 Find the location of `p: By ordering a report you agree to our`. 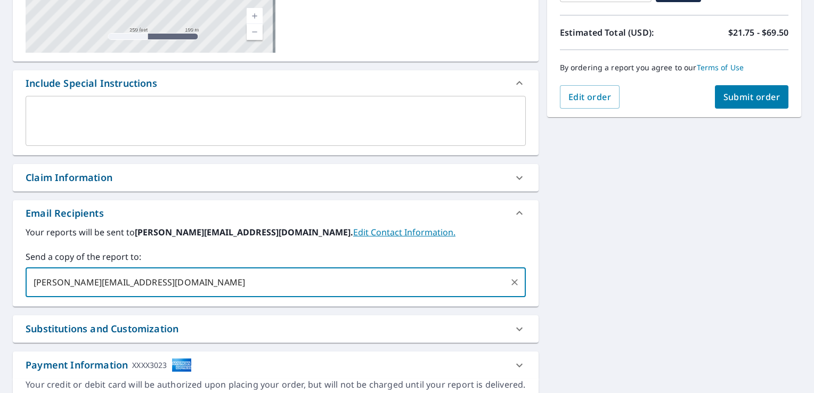

p: By ordering a report you agree to our is located at coordinates (674, 68).